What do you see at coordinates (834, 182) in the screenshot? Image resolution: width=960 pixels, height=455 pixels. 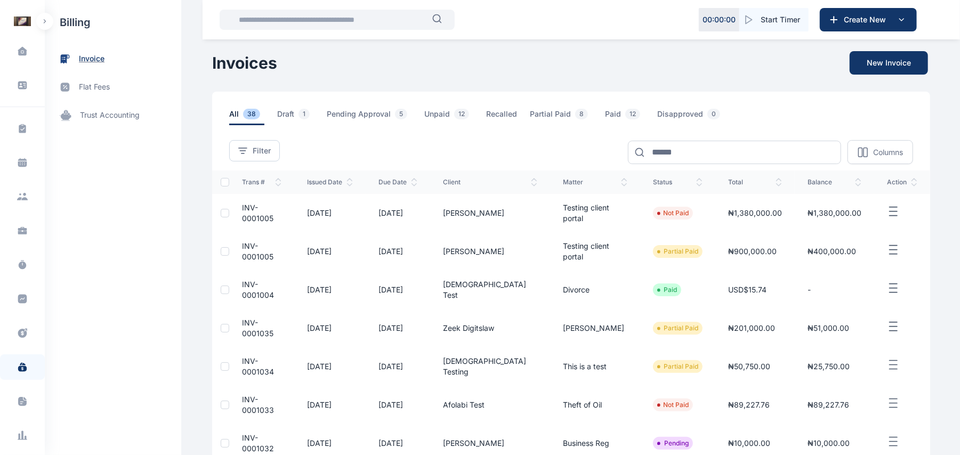 I see `span: balance` at bounding box center [834, 182].